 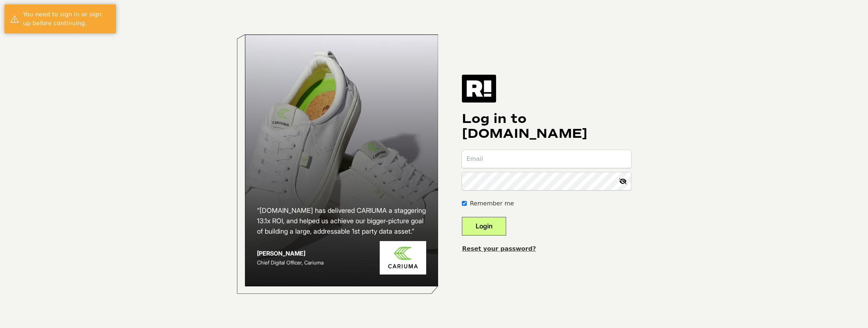 What do you see at coordinates (546, 159) in the screenshot?
I see `input: Email` at bounding box center [546, 159].